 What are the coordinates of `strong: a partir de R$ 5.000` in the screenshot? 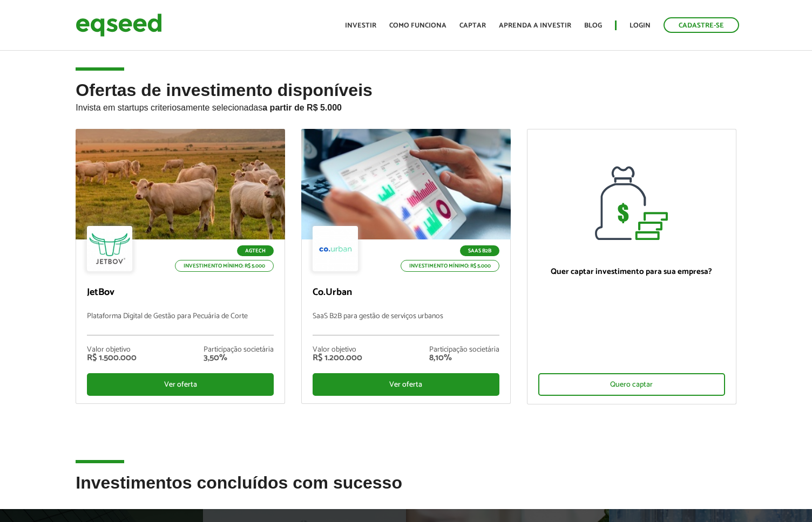 It's located at (302, 108).